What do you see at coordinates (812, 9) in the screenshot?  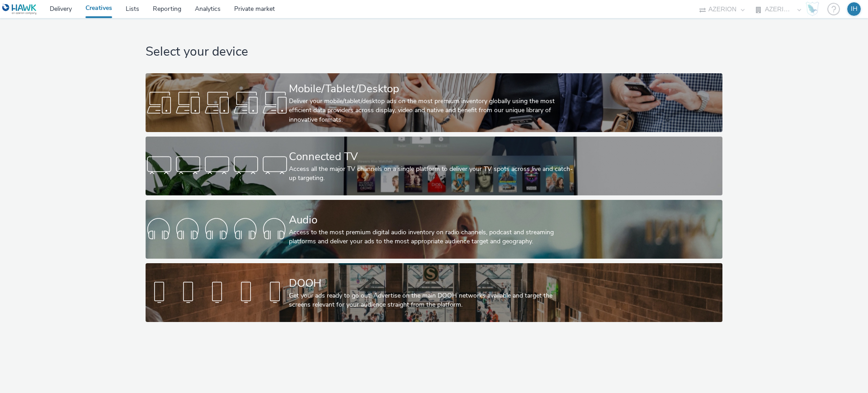 I see `div: Hawk Academy` at bounding box center [812, 9].